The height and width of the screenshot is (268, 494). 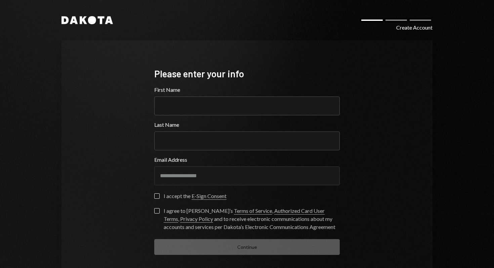 What do you see at coordinates (209, 196) in the screenshot?
I see `a: E-Sign Consent` at bounding box center [209, 196].